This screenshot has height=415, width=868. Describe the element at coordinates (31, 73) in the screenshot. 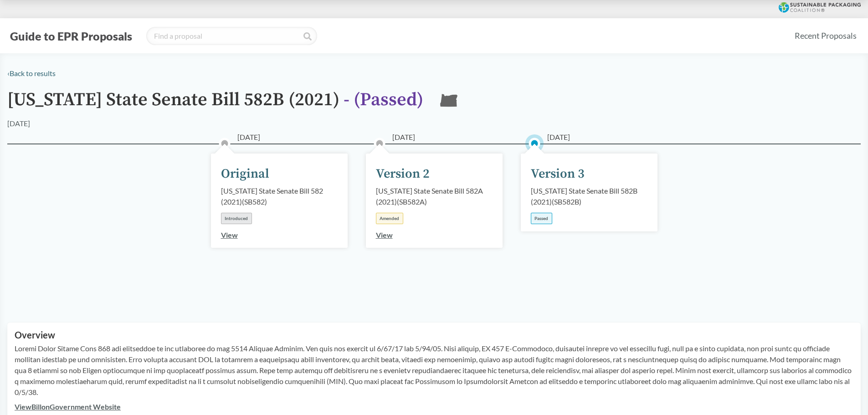

I see `a: ‹Back to results` at that location.